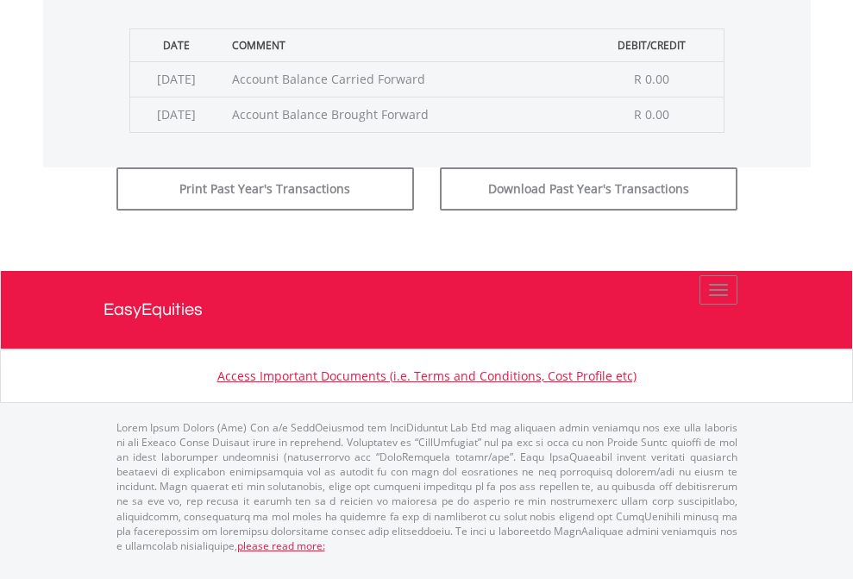  Describe the element at coordinates (281, 545) in the screenshot. I see `a: please read more:` at that location.